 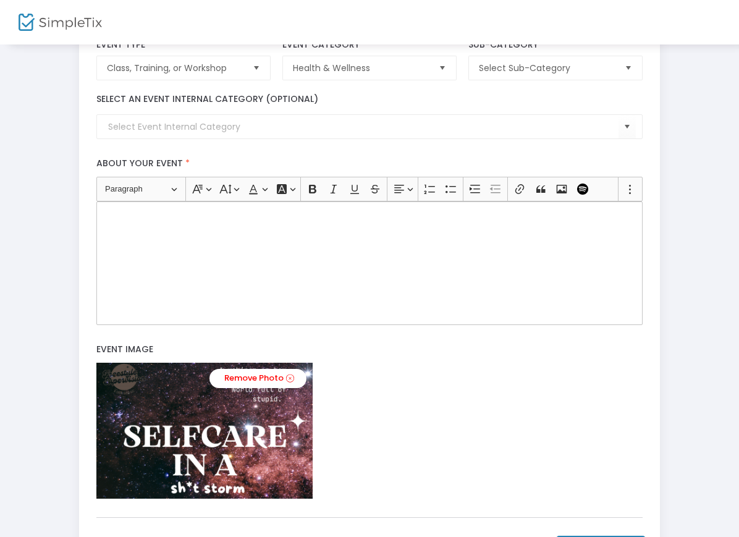 What do you see at coordinates (370, 164) in the screenshot?
I see `label: About your event` at bounding box center [370, 164].